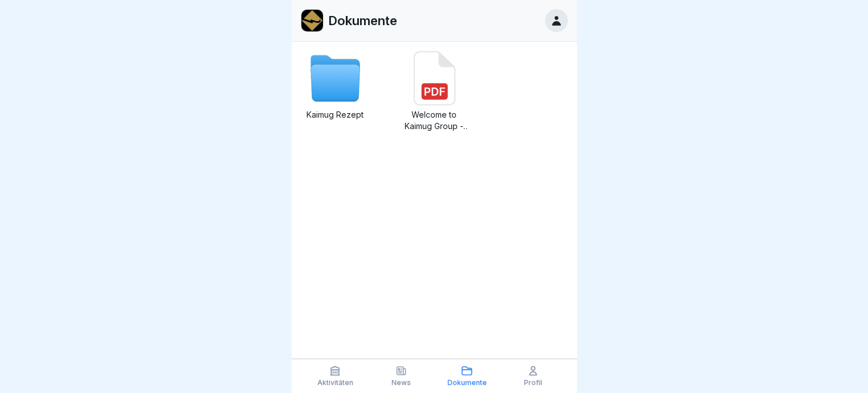 This screenshot has height=393, width=868. What do you see at coordinates (435, 92) in the screenshot?
I see `a: Welcome to Kaimug Group - 2025.pdf` at bounding box center [435, 92].